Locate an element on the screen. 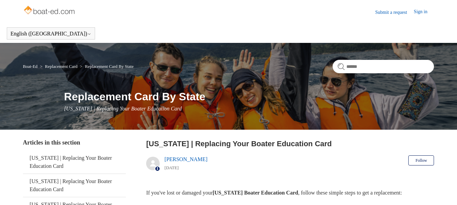 This screenshot has width=457, height=205. h2: Oregon | Replacing Your Boater Education Card is located at coordinates (290, 144).